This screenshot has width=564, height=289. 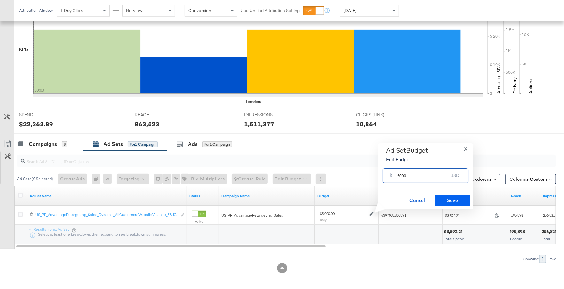 What do you see at coordinates (466, 149) in the screenshot?
I see `button: X` at bounding box center [466, 149].